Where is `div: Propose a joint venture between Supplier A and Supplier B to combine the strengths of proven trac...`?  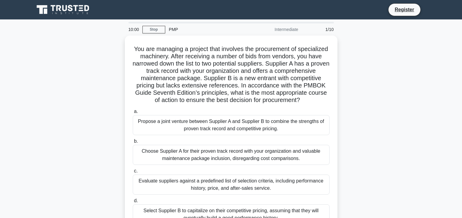
div: Propose a joint venture between Supplier A and Supplier B to combine the strengths of proven trac... is located at coordinates (231, 125).